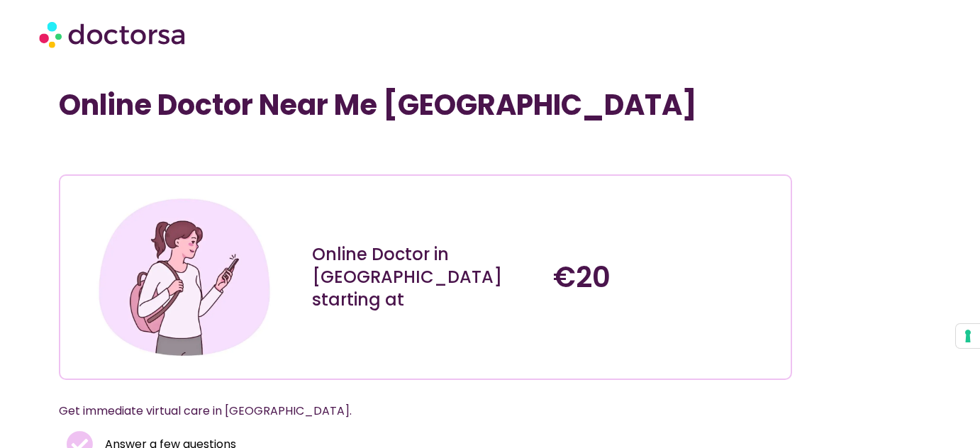 The width and height of the screenshot is (980, 448). Describe the element at coordinates (185, 277) in the screenshot. I see `img: Illustration depicting a young woman in a casual outfit, engaged with her smartphone. She has a p...` at that location.